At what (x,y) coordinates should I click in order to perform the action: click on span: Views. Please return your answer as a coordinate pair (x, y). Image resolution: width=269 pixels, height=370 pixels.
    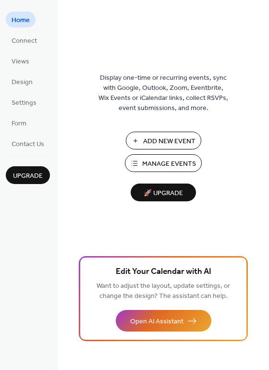
    Looking at the image, I should click on (20, 61).